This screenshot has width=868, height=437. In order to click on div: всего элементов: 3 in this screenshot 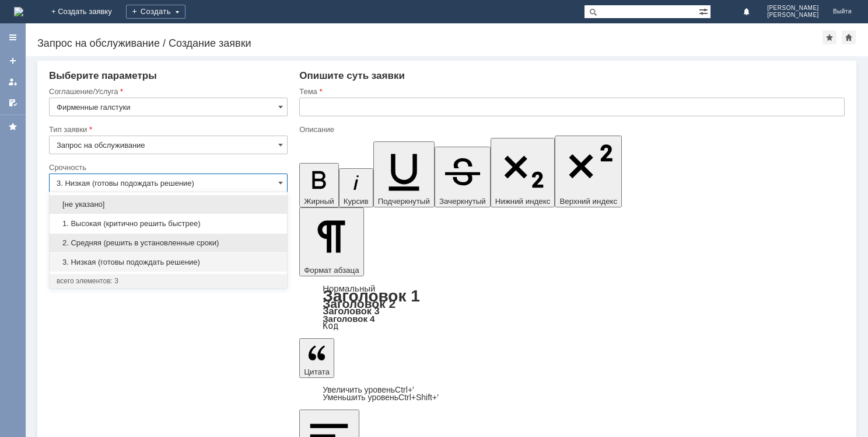, I will do `click(168, 281)`.